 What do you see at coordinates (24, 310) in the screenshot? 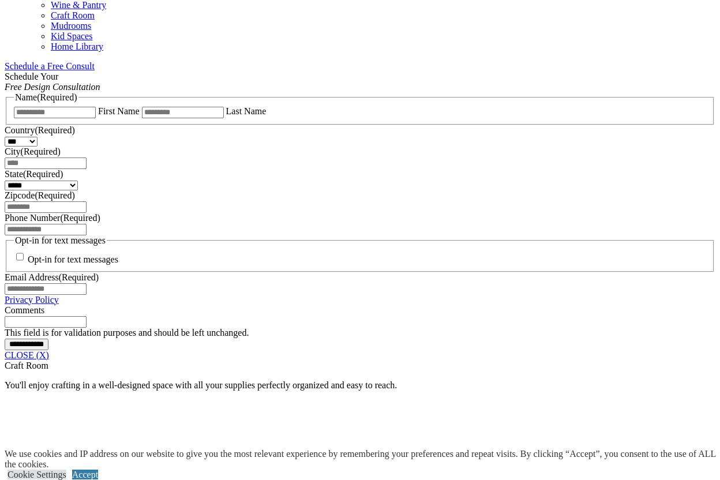
I see `label: Comments` at bounding box center [24, 310].